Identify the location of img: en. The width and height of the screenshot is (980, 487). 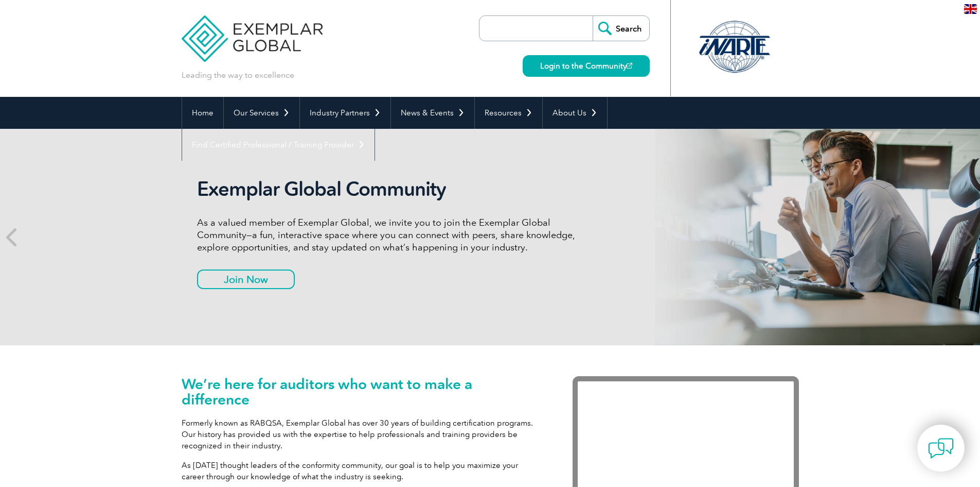
(971, 9).